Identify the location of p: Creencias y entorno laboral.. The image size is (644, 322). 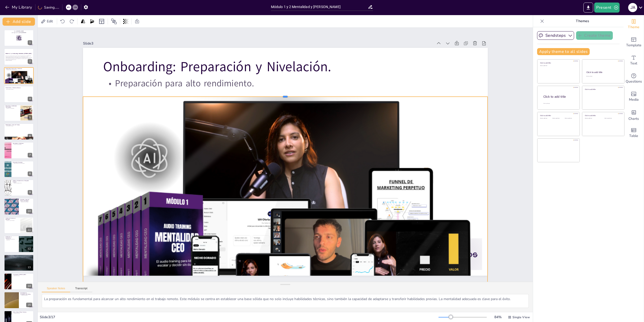
(12, 221).